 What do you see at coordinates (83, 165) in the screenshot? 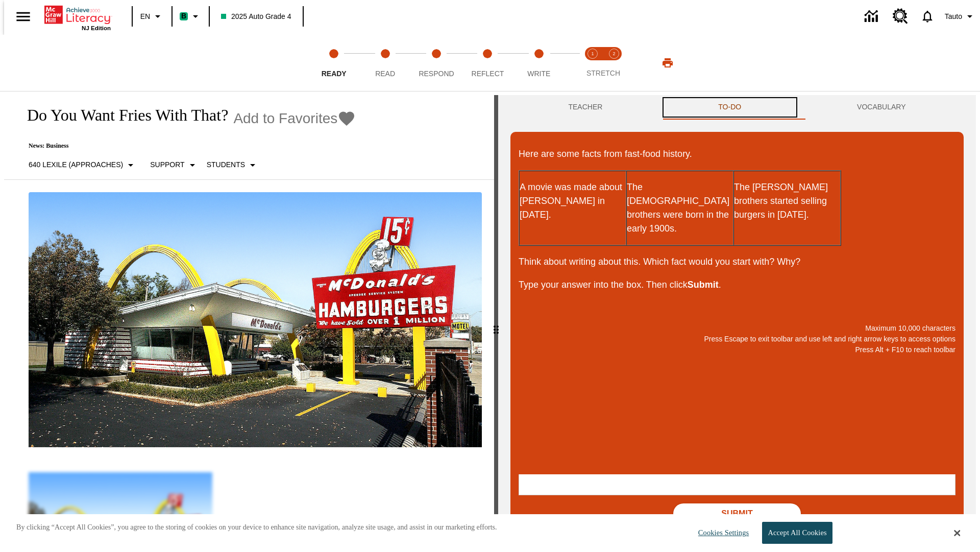
I see `button: Select Lexile, 640 Lexile (Approaches)` at bounding box center [83, 165].